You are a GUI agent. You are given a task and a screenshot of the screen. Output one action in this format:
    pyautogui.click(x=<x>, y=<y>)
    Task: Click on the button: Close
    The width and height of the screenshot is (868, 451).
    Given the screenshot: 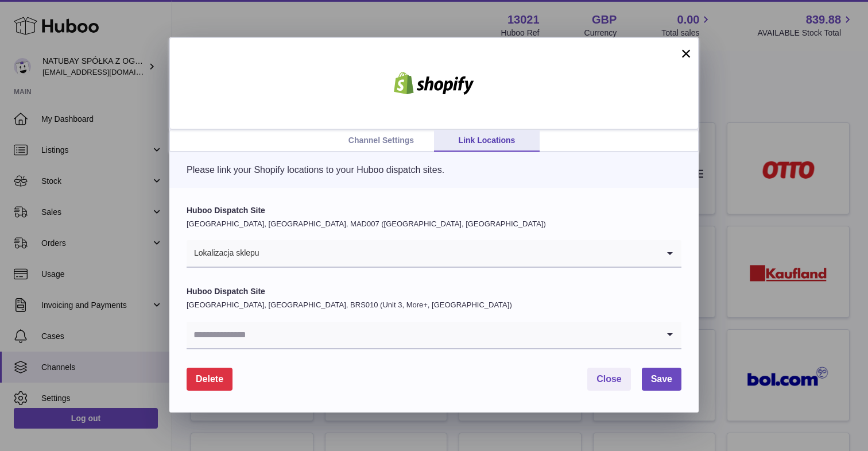 What is the action you would take?
    pyautogui.click(x=609, y=379)
    